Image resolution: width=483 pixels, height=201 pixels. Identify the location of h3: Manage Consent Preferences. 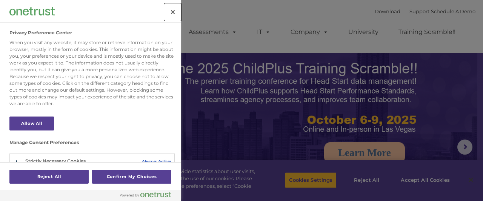
(92, 145).